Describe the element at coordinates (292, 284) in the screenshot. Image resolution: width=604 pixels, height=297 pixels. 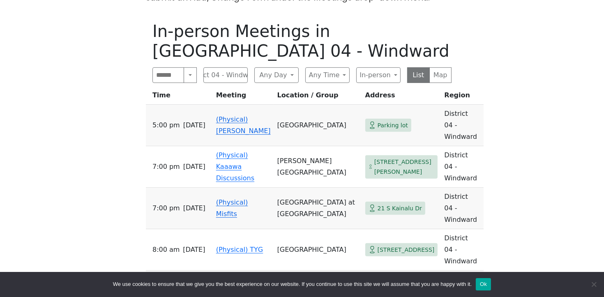
I see `span: We use cookies to ensure that we give you the best experience on our website. If you continue to ...` at that location.